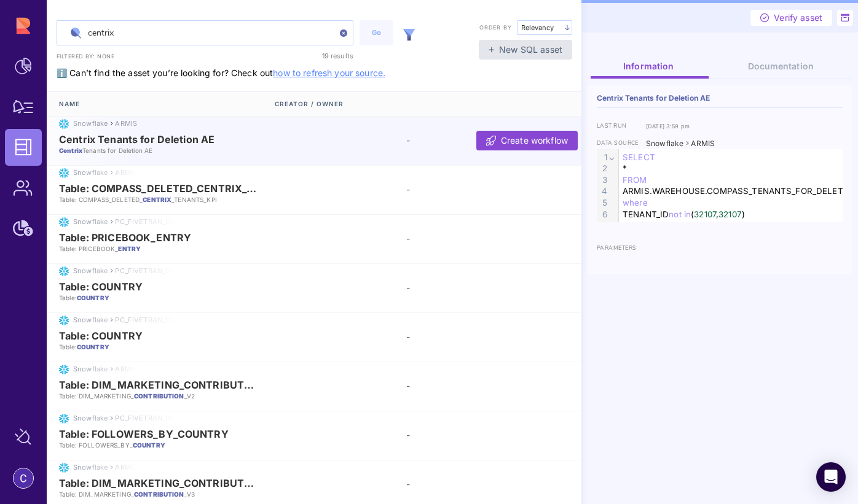 The image size is (858, 504). I want to click on em: CENTRIX, so click(157, 199).